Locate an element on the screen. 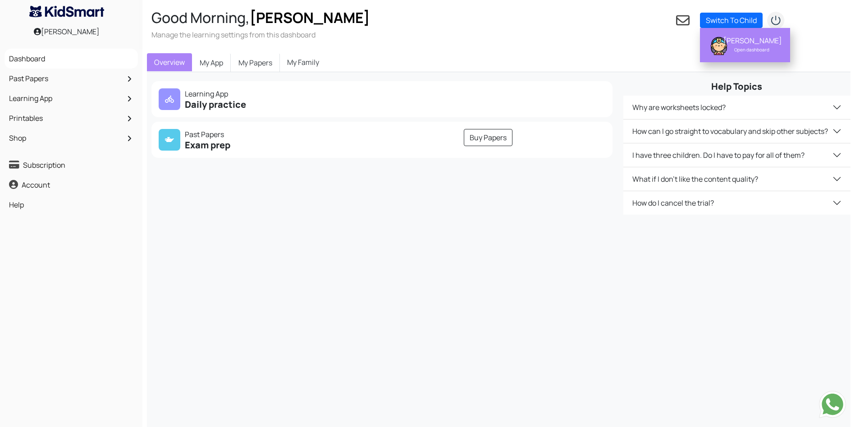  h2: Good Morning, is located at coordinates (260, 18).